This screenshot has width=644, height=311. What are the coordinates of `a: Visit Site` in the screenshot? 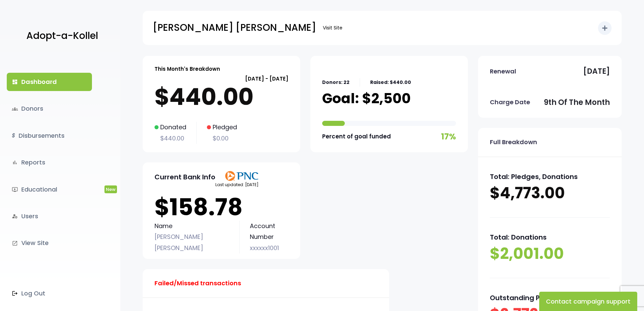 It's located at (332, 28).